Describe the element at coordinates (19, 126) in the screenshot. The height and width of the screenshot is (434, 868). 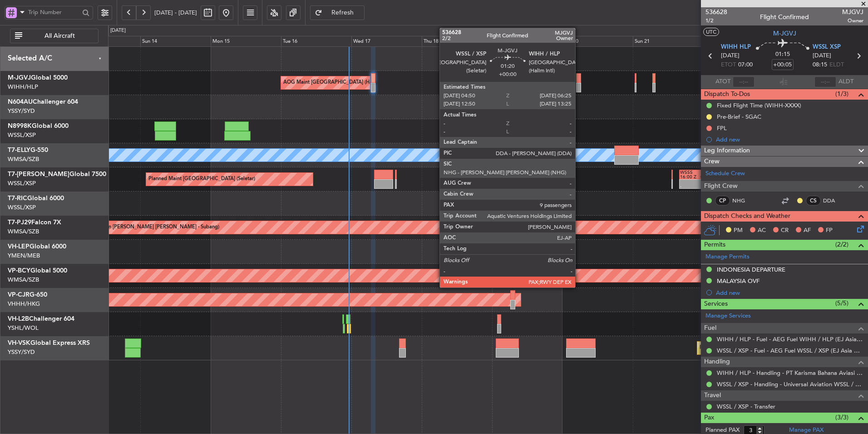
I see `span: N8998K` at that location.